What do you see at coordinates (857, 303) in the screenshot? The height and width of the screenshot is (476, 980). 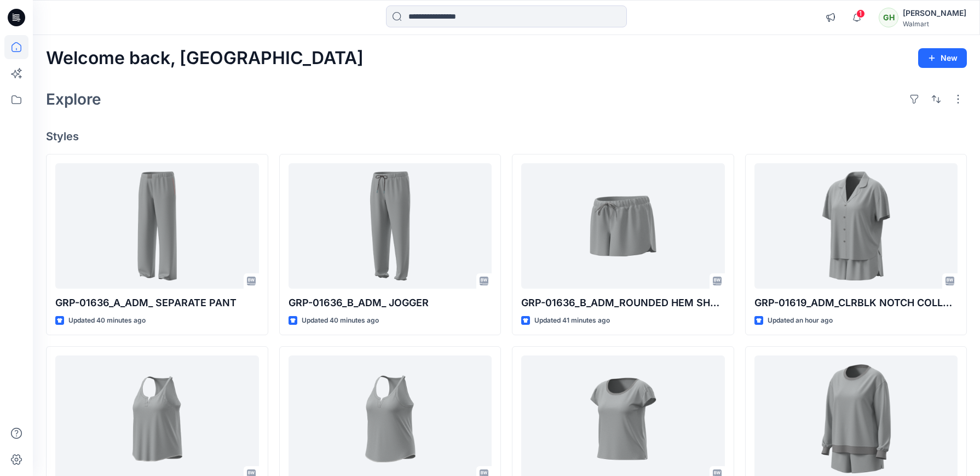 I see `p: GRP-01619_ADM_CLRBLK NOTCH COLLAR SHORT SET` at bounding box center [857, 303].